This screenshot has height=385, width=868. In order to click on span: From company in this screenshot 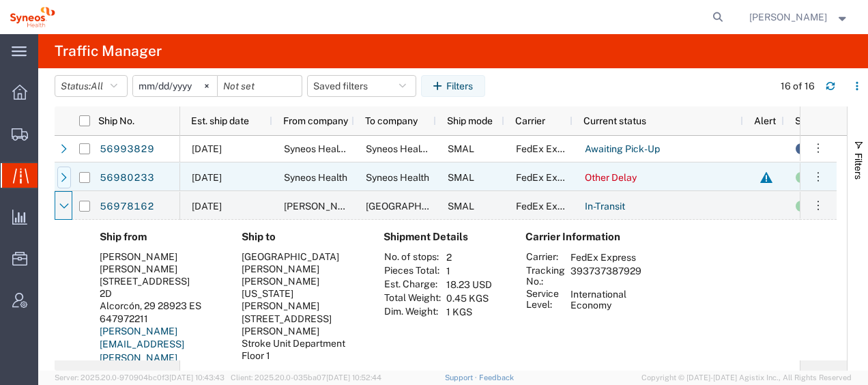, I will do `click(315, 121)`.